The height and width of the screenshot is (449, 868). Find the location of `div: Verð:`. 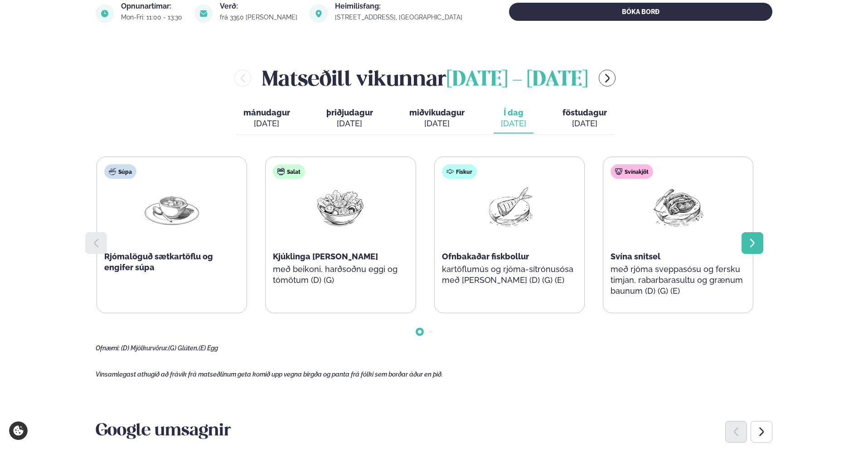

div: Verð: is located at coordinates (259, 7).